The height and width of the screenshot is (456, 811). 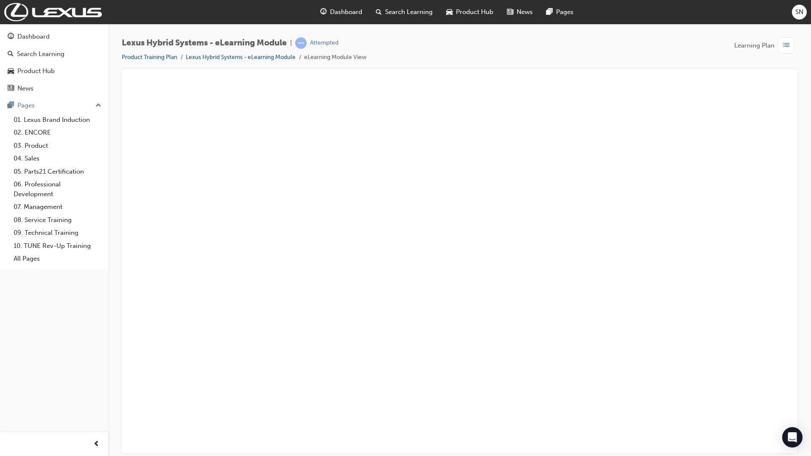 What do you see at coordinates (57, 246) in the screenshot?
I see `a: 10. TUNE Rev-Up Training` at bounding box center [57, 246].